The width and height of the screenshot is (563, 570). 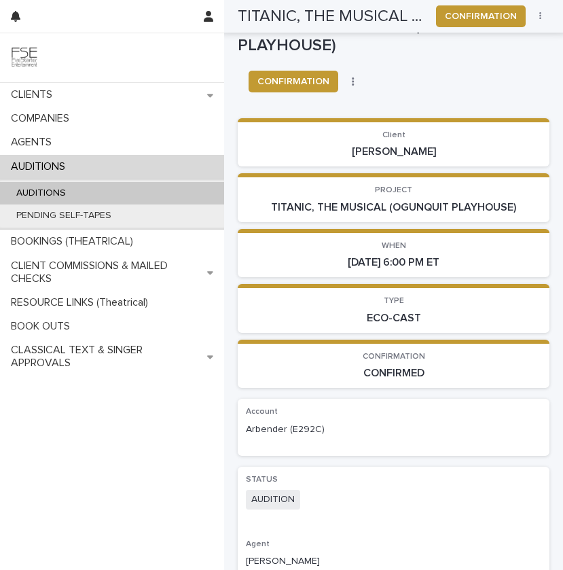 What do you see at coordinates (394, 246) in the screenshot?
I see `span: WHEN` at bounding box center [394, 246].